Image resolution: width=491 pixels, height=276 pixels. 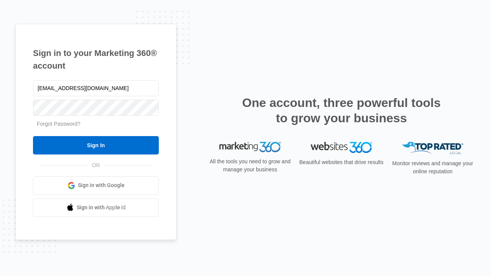 I want to click on span: Sign in with Apple Id, so click(x=101, y=208).